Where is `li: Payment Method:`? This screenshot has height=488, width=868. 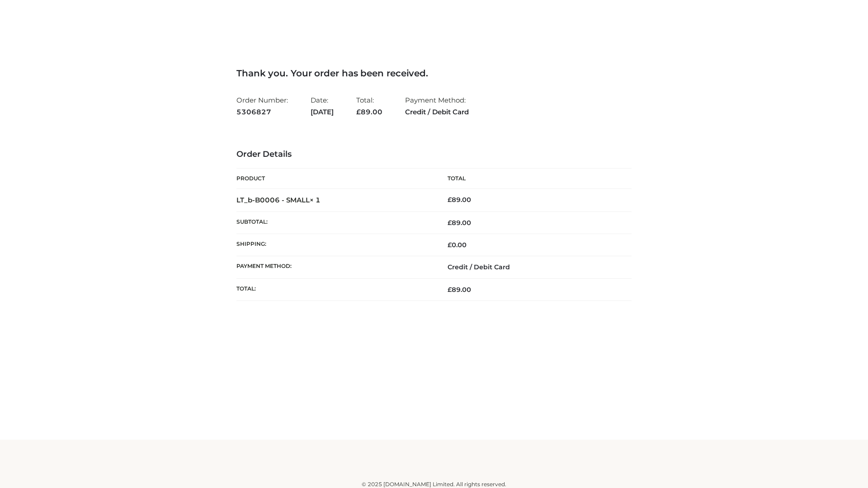
li: Payment Method: is located at coordinates (437, 106).